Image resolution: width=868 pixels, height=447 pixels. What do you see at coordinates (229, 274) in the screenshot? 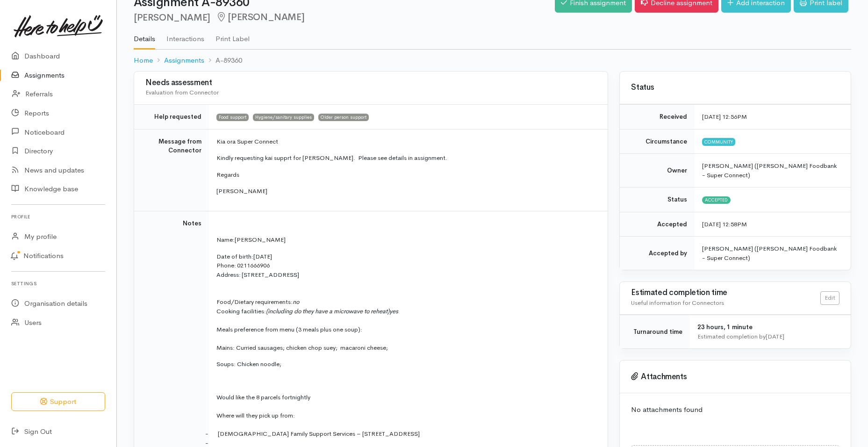
I see `span: Address:` at bounding box center [229, 274].